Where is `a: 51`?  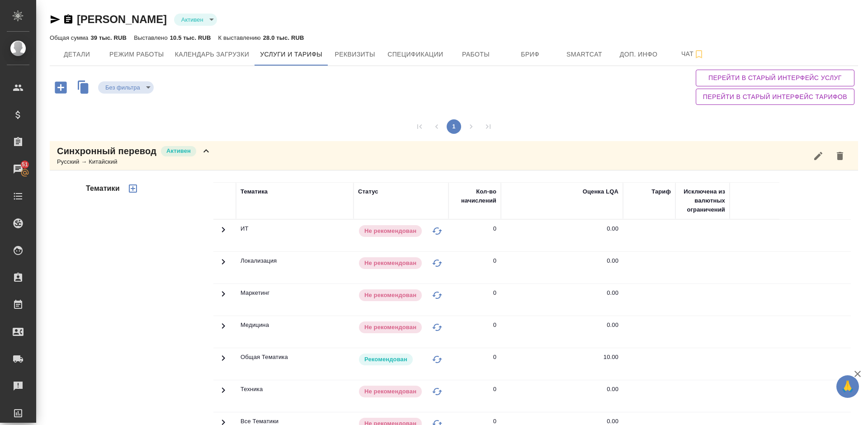 a: 51 is located at coordinates (18, 169).